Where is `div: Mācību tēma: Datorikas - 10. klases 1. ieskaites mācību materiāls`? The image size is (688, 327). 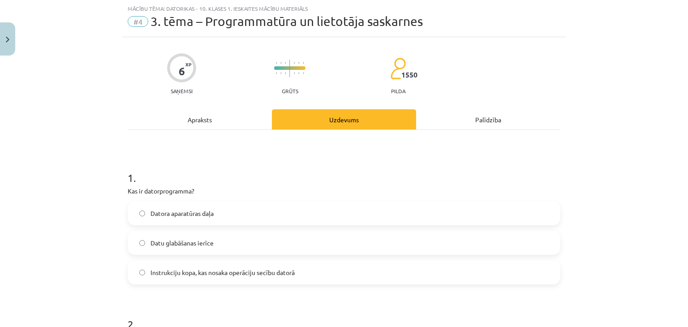
div: Mācību tēma: Datorikas - 10. klases 1. ieskaites mācību materiāls is located at coordinates (344, 9).